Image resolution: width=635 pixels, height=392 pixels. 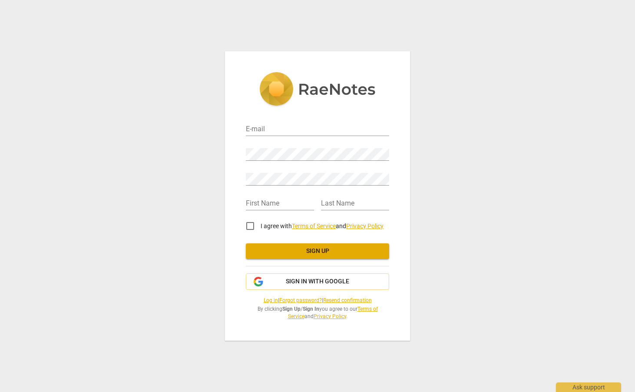 I want to click on b: Sign Up, so click(x=291, y=309).